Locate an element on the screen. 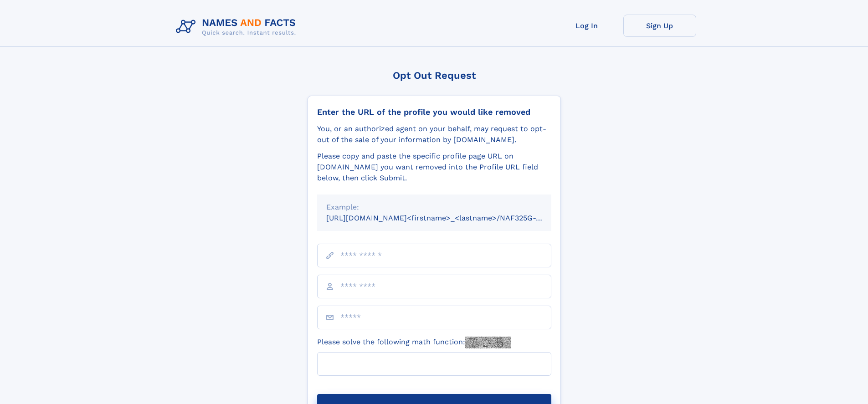 This screenshot has height=404, width=868. div: Enter the URL of the profile you would like removed is located at coordinates (434, 112).